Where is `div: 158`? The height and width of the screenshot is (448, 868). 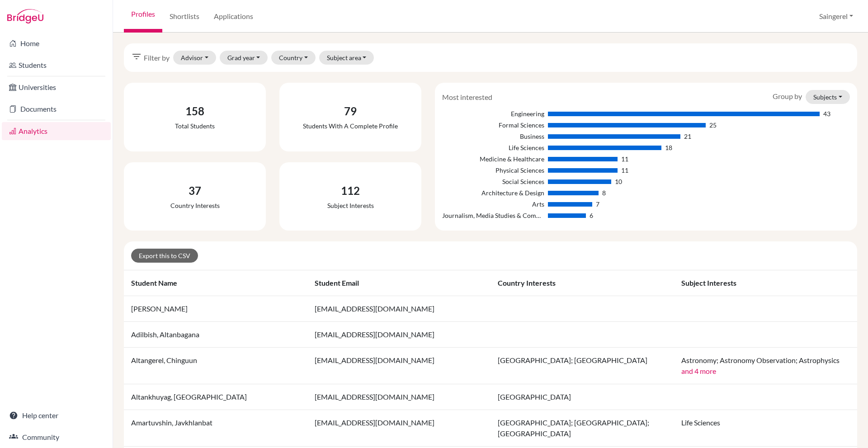 div: 158 is located at coordinates (195, 111).